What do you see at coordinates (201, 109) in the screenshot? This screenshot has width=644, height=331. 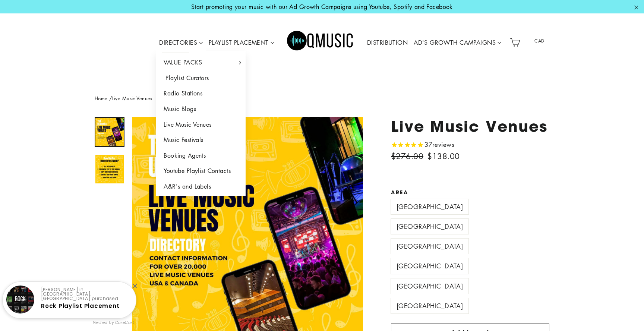 I see `a: Music Blogs` at bounding box center [201, 109].